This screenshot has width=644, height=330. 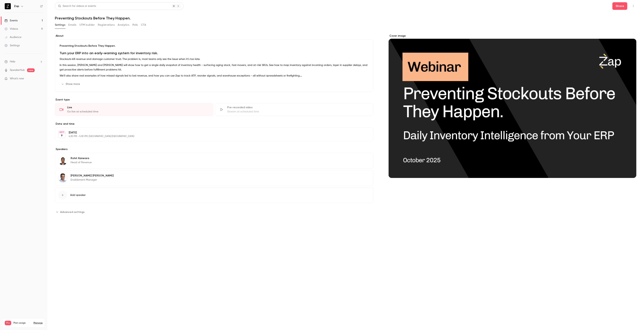 What do you see at coordinates (298, 107) in the screenshot?
I see `div: Pre-recorded video` at bounding box center [298, 107].